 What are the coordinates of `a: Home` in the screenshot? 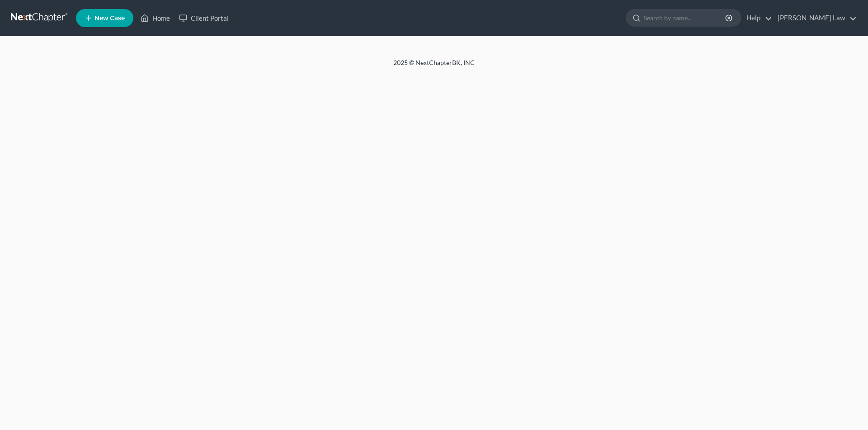 It's located at (155, 18).